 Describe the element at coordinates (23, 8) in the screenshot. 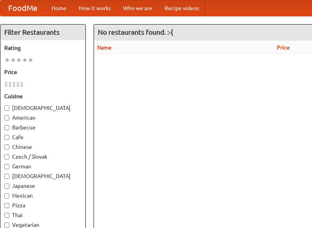

I see `a: FoodMe` at that location.